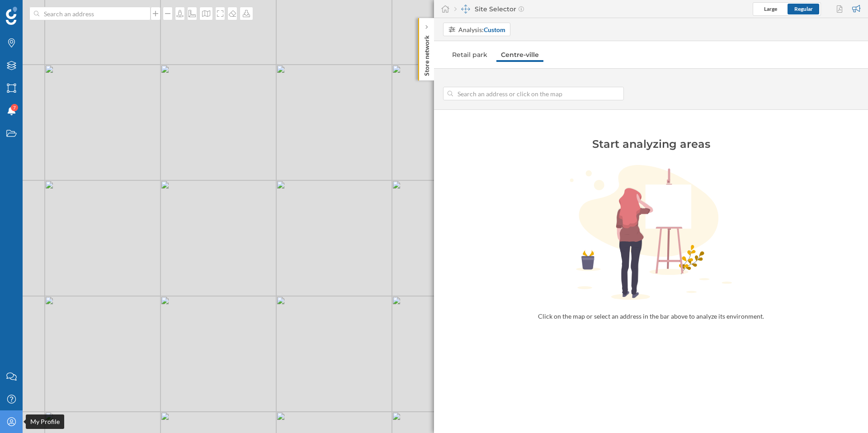  What do you see at coordinates (651, 144) in the screenshot?
I see `div: Start analyzing areas` at bounding box center [651, 144].